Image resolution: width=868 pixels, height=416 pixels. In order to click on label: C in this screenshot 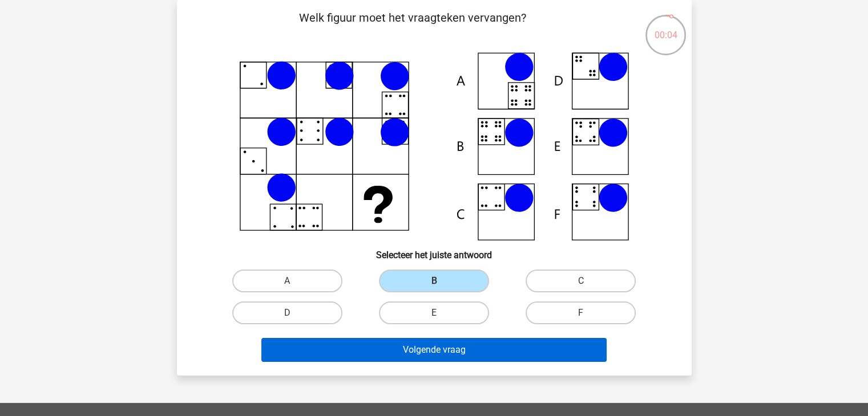, I will do `click(580, 281)`.